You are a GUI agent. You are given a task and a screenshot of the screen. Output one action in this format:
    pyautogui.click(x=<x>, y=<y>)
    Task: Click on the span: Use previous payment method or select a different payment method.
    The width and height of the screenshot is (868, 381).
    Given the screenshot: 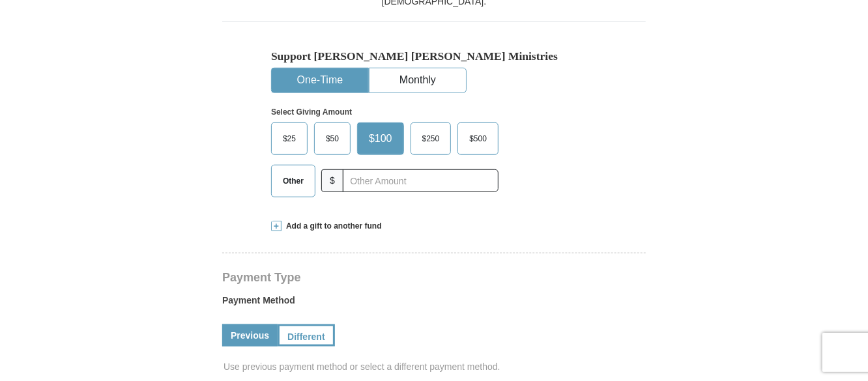 What is the action you would take?
    pyautogui.click(x=435, y=367)
    